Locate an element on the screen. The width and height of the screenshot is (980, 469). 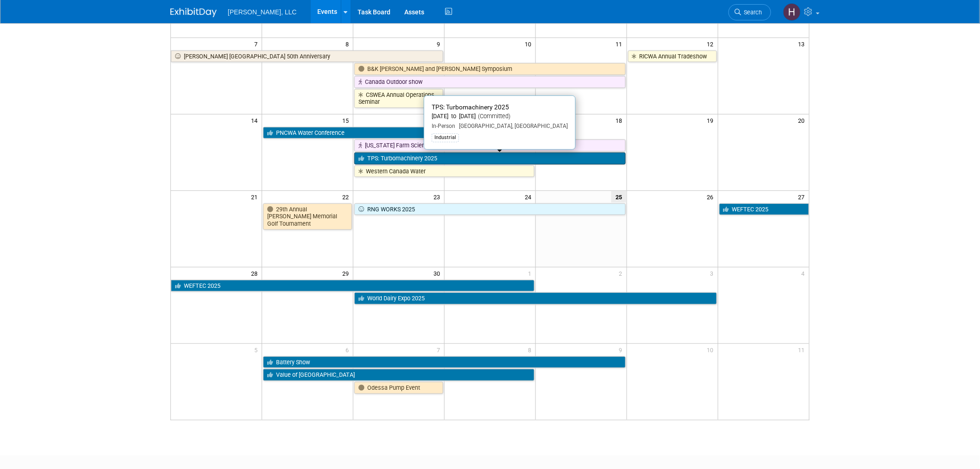
span: 18 is located at coordinates (621, 120).